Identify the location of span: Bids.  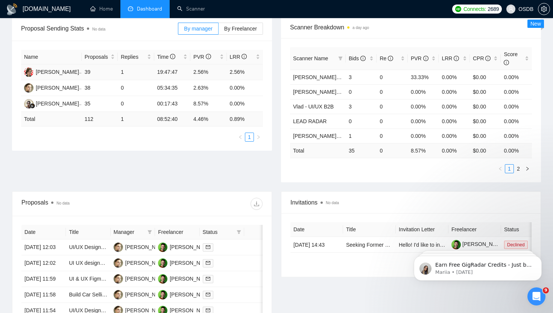
(357, 58).